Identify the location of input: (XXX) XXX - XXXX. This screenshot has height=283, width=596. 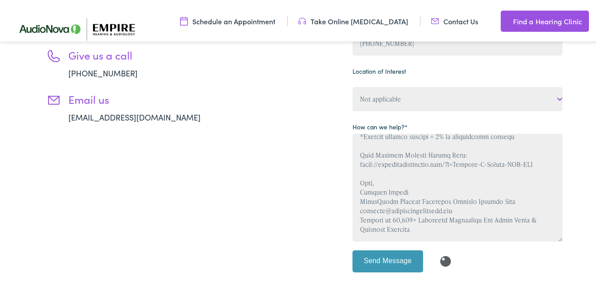
(457, 41).